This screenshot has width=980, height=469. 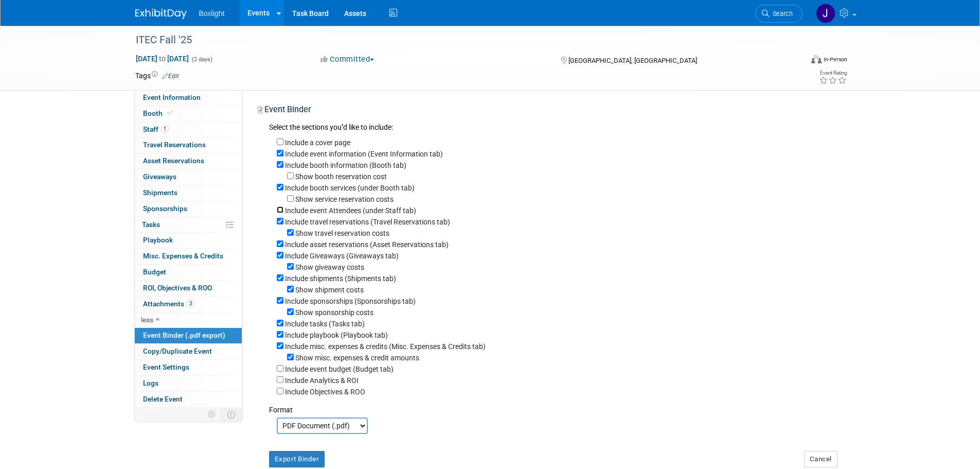 I want to click on a: Sponsorships, so click(x=188, y=209).